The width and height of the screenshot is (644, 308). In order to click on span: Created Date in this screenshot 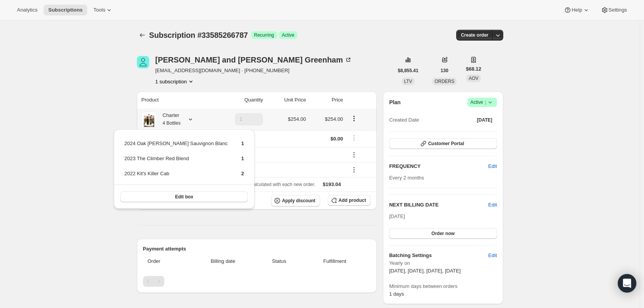, I will do `click(404, 120)`.